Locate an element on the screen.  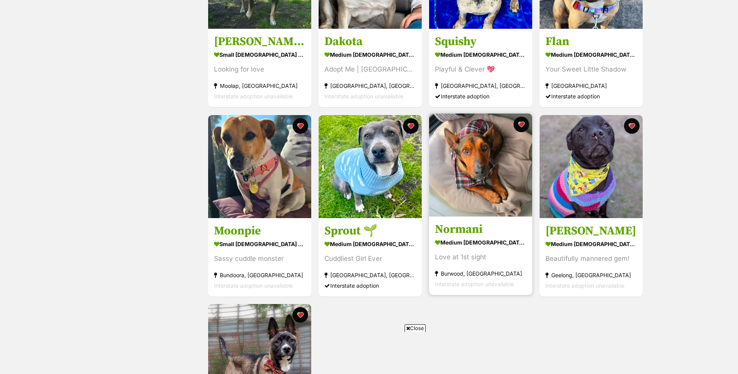
img: Polly is located at coordinates (591, 167).